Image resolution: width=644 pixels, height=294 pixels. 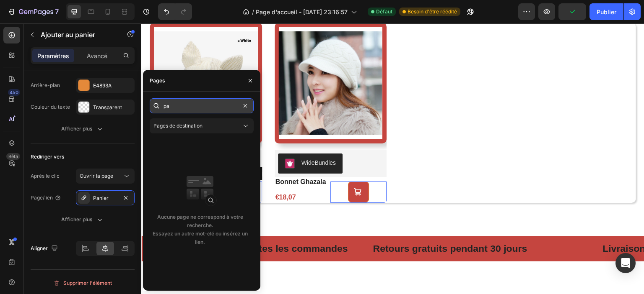 I want to click on font: Paramètres, so click(x=53, y=56).